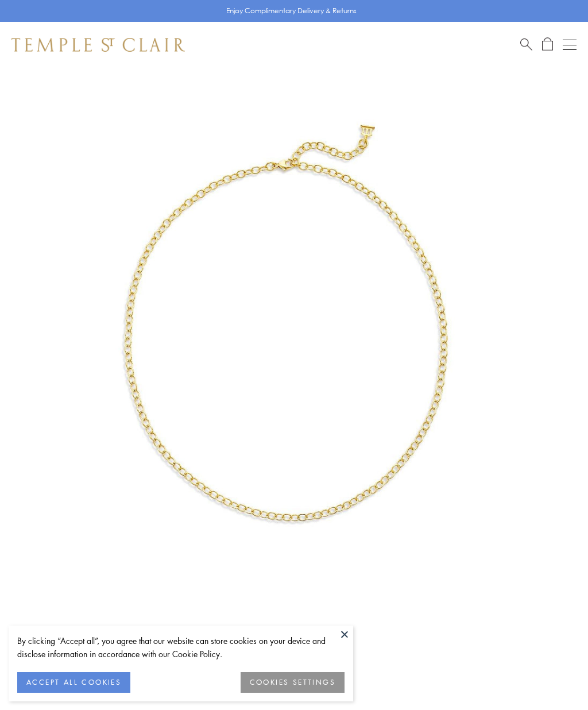  Describe the element at coordinates (569, 45) in the screenshot. I see `button: Open navigation` at that location.